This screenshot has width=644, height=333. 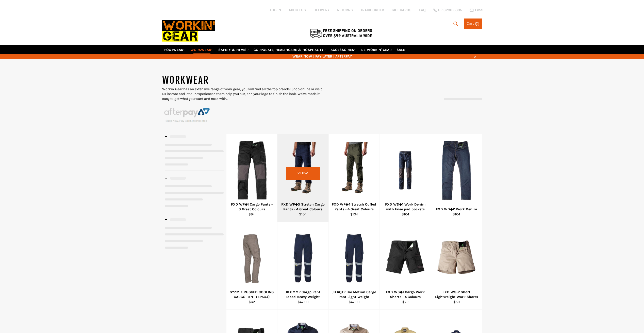 What do you see at coordinates (252, 207) in the screenshot?
I see `div: FXD WP◆1 Cargo Pants - 3 Great Colours` at bounding box center [252, 207].